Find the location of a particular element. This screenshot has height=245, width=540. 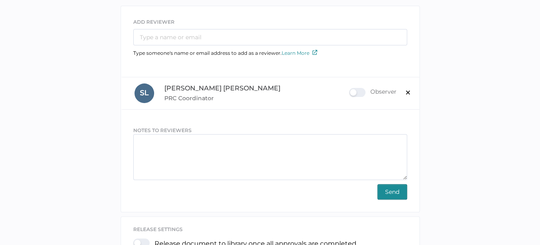

span: Type someone's name or email address to add as a reviewer. is located at coordinates (225, 53).